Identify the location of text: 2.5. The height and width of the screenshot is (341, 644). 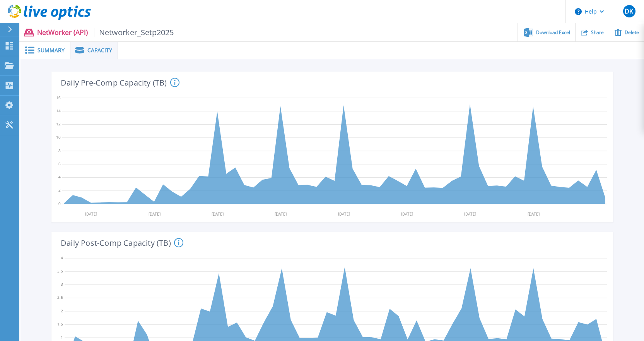
(60, 298).